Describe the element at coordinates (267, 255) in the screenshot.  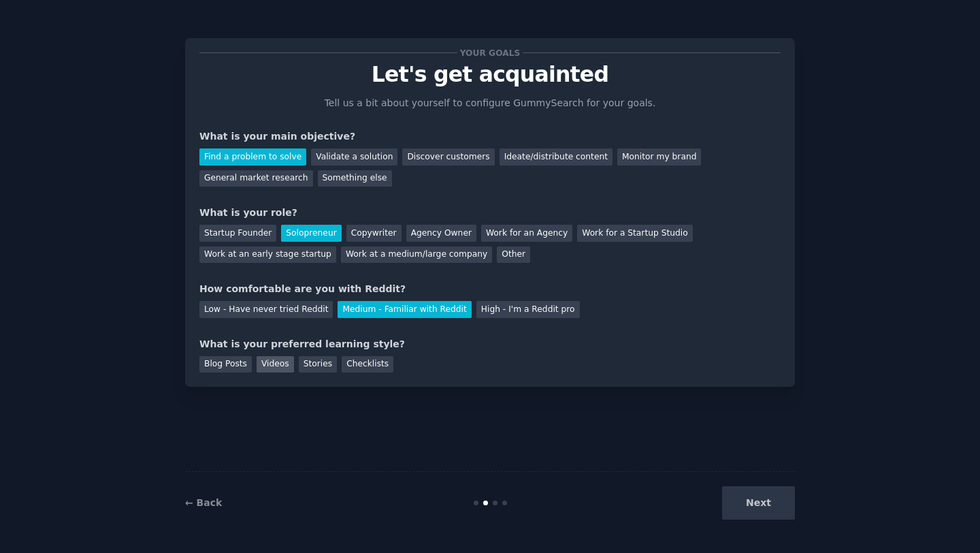
I see `div: Work at an early stage startup` at that location.